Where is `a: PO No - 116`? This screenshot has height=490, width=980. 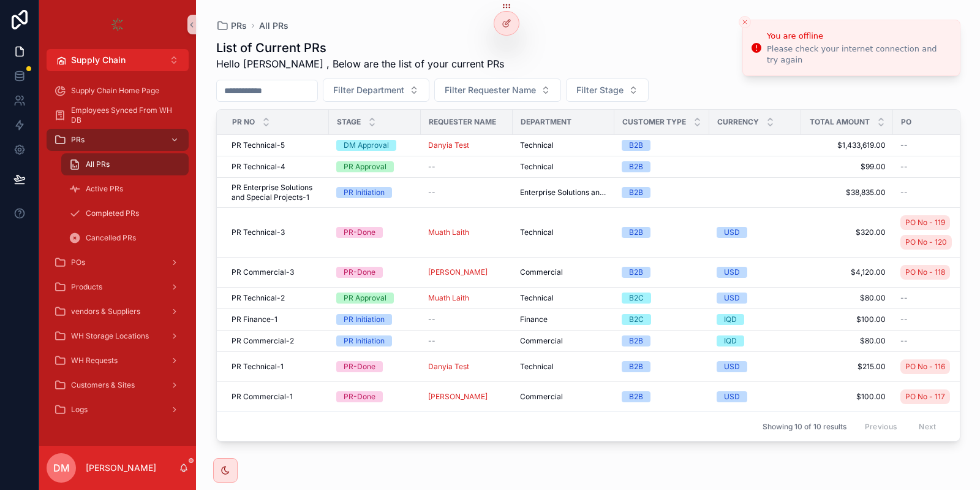 a: PO No - 116 is located at coordinates (925, 367).